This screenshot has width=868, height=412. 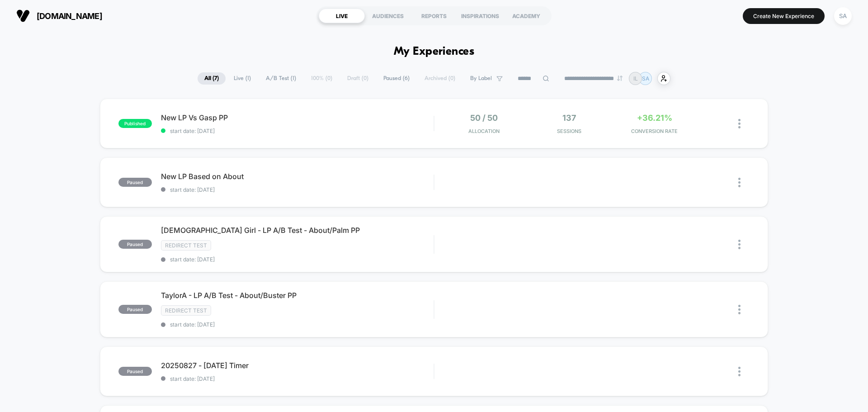 What do you see at coordinates (483, 131) in the screenshot?
I see `span: Allocation` at bounding box center [483, 131].